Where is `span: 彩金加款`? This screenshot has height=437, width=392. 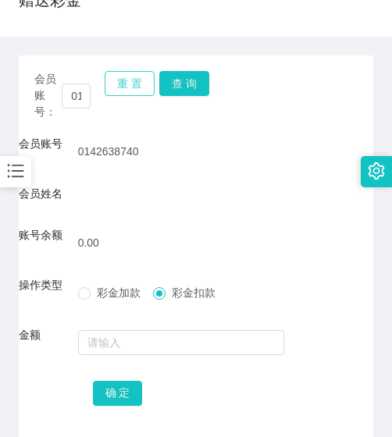 span: 彩金加款 is located at coordinates (119, 292).